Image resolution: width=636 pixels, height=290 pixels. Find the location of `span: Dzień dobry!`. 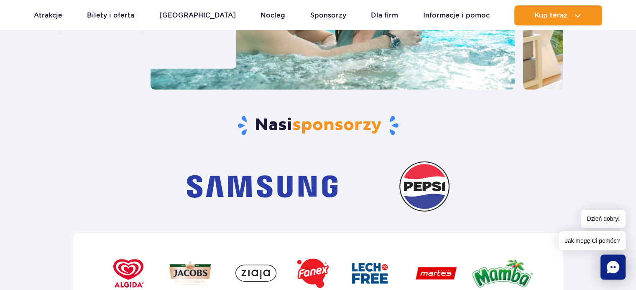

span: Dzień dobry! is located at coordinates (603, 219).